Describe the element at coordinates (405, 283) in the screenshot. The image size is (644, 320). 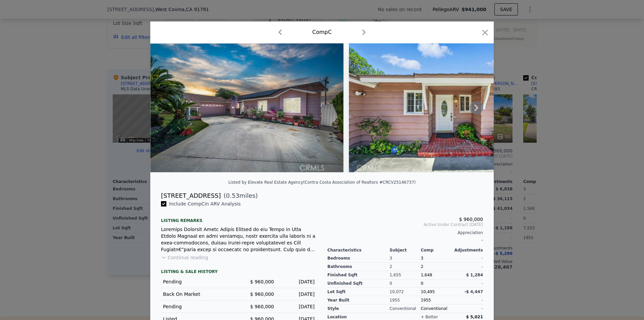
I see `div: 0` at that location.